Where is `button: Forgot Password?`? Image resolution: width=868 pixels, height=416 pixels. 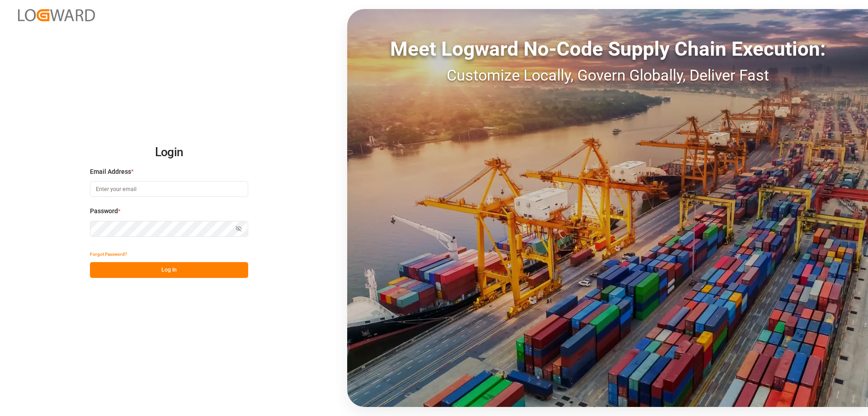 button: Forgot Password? is located at coordinates (108, 254).